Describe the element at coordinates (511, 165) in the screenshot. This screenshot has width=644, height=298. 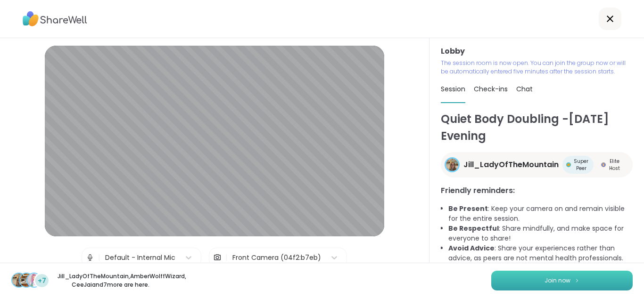
I see `span: Jill_LadyOfTheMountain` at that location.